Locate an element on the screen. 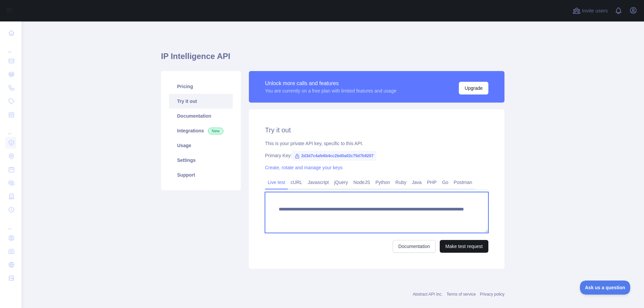  div: You are currently on a free plan with limited features and usage is located at coordinates (331, 91).